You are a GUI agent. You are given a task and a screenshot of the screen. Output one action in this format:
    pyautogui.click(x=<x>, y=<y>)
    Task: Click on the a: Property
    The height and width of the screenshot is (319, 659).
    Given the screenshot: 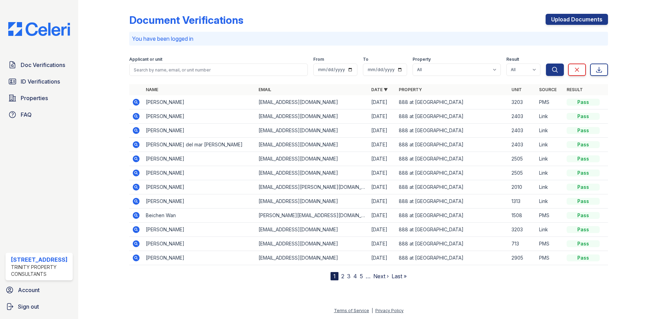 What is the action you would take?
    pyautogui.click(x=410, y=89)
    